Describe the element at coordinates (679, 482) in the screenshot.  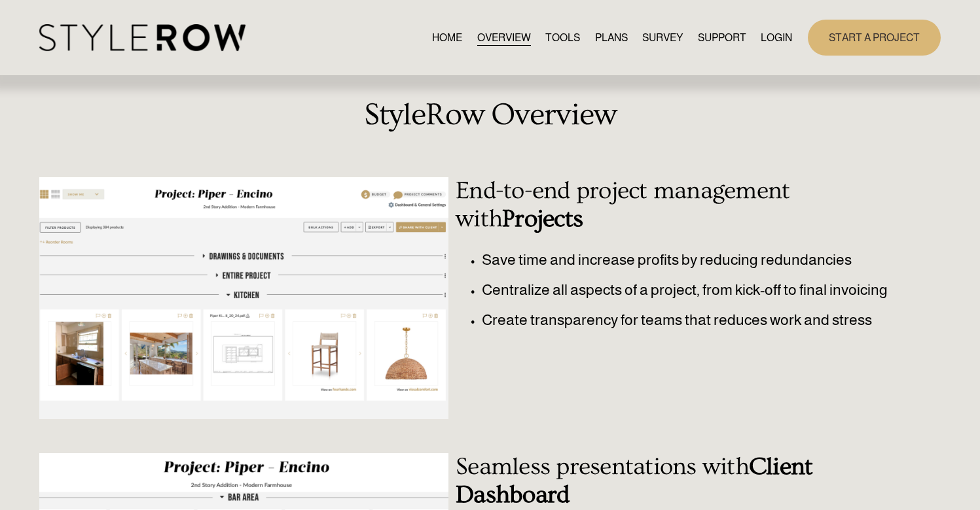
I see `h3: Seamless presentations with` at that location.